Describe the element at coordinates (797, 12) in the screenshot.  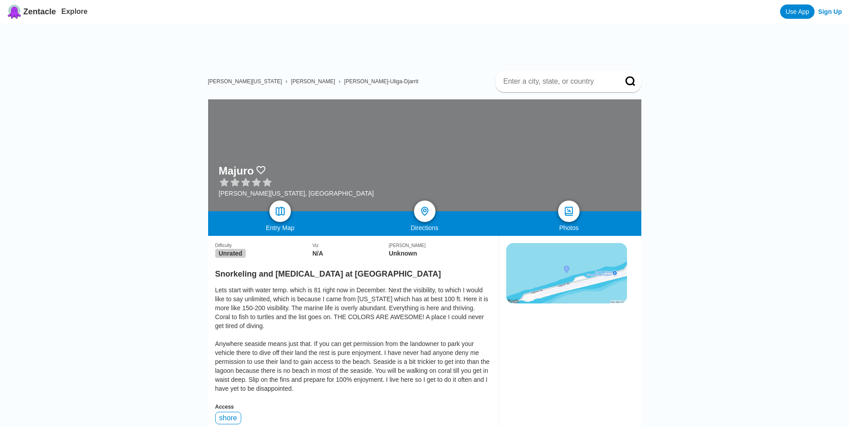
I see `a: Use App` at that location.